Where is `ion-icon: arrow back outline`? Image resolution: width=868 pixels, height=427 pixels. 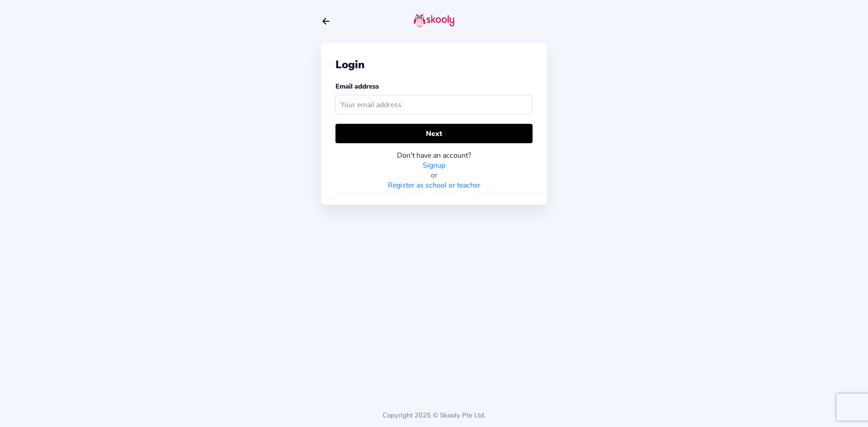 ion-icon: arrow back outline is located at coordinates (326, 21).